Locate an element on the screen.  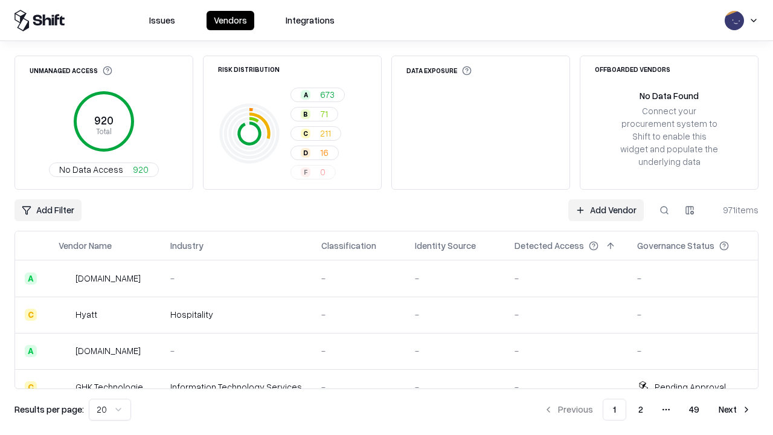
button: D16 is located at coordinates (315, 153).